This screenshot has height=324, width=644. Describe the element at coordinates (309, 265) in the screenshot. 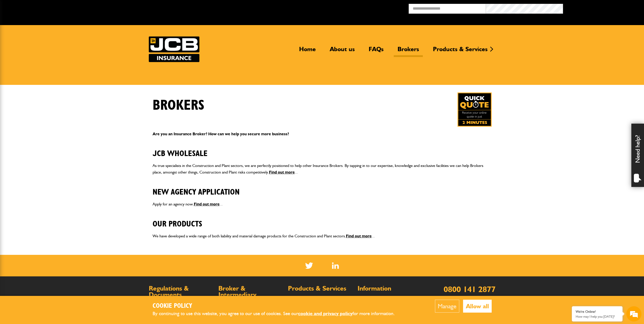

I see `img: Twitter` at that location.